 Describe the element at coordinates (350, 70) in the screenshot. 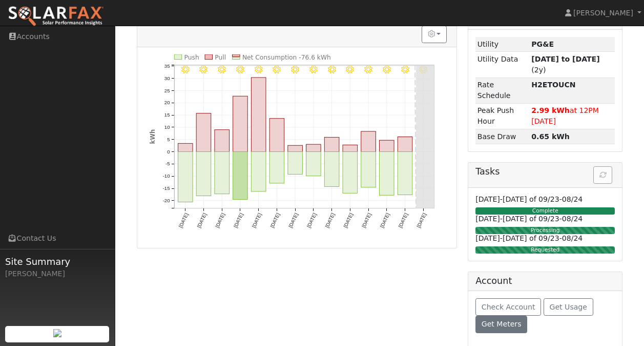

I see `i: 9/12 - Clear` at that location.